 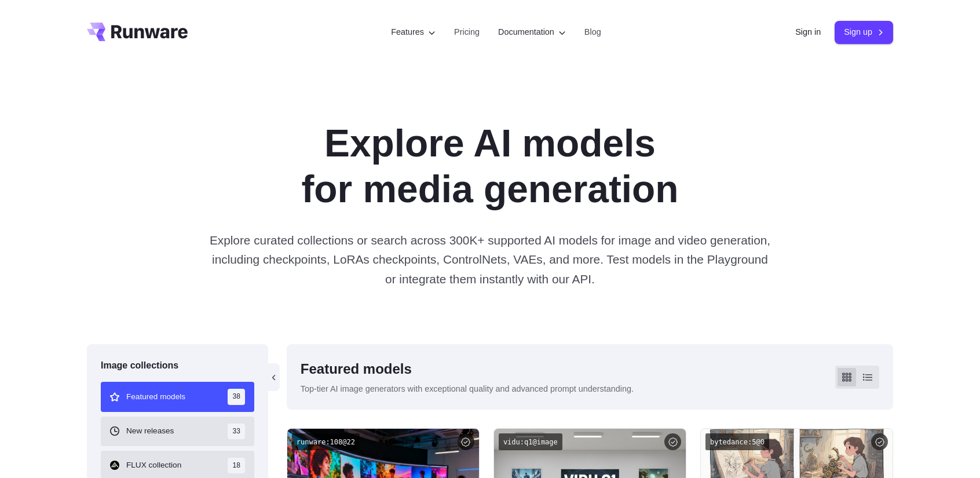 What do you see at coordinates (137, 32) in the screenshot?
I see `a: Go to /` at bounding box center [137, 32].